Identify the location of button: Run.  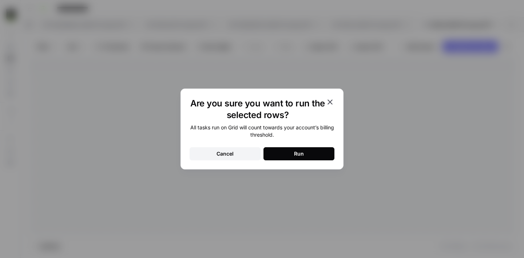
(299, 154).